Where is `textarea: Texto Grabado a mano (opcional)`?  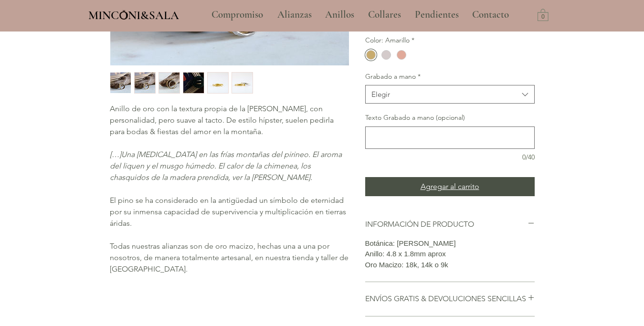 textarea: Texto Grabado a mano (opcional) is located at coordinates (450, 138).